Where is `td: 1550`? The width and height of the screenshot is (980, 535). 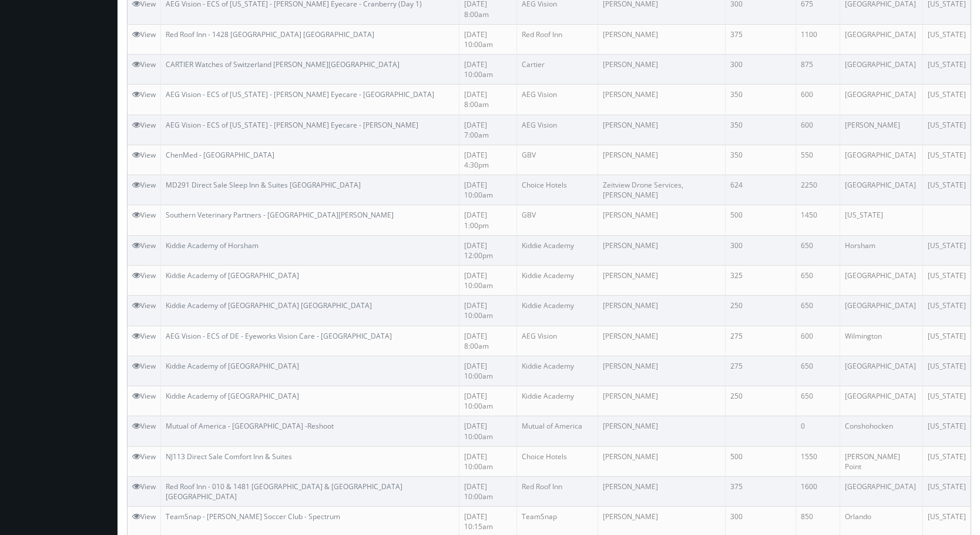
td: 1550 is located at coordinates (817, 461).